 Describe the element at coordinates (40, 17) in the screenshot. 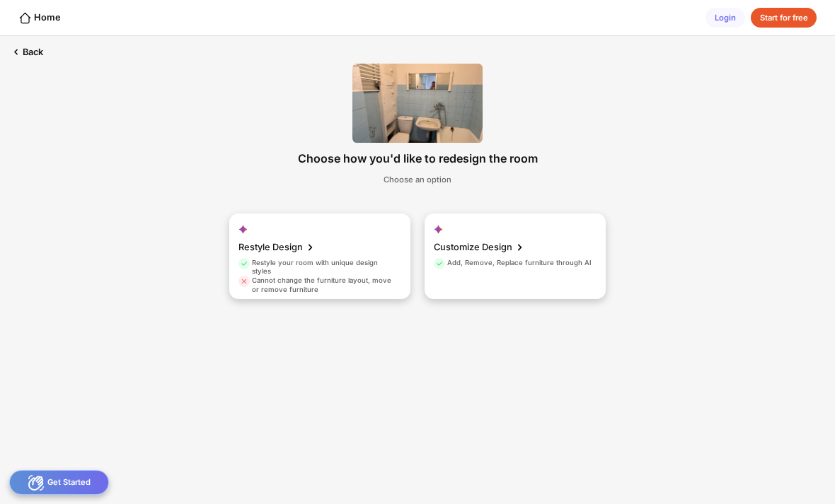

I see `div: Home` at that location.